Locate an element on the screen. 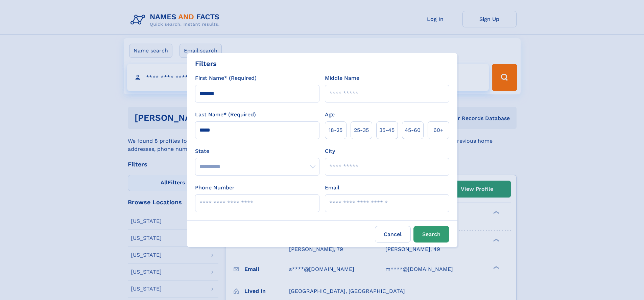  label: State is located at coordinates (257, 151).